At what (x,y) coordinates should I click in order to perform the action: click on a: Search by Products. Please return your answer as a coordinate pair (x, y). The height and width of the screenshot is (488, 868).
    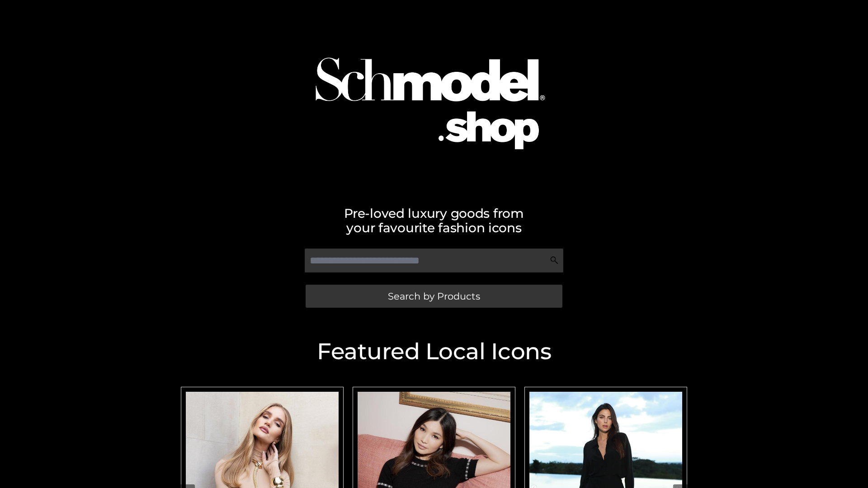
    Looking at the image, I should click on (434, 296).